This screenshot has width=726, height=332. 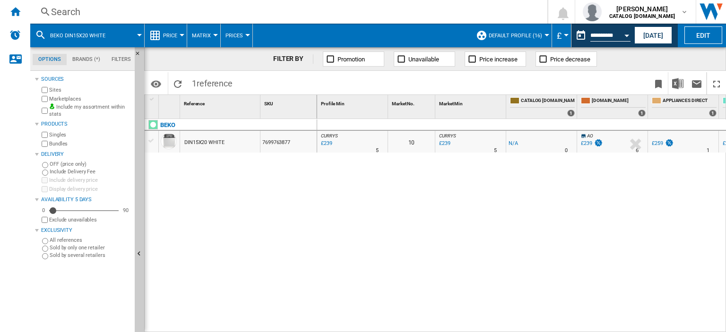 What do you see at coordinates (669, 143) in the screenshot?
I see `img: promotionV3.png` at bounding box center [669, 143].